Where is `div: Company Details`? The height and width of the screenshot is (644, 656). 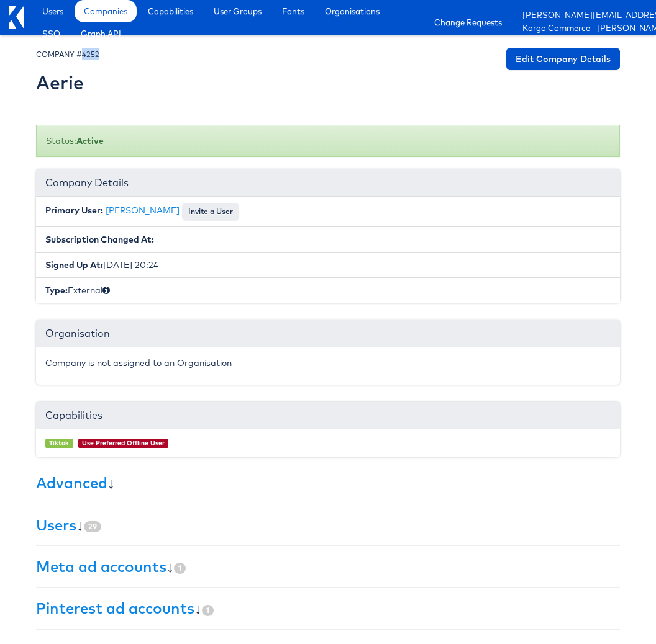
div: Company Details is located at coordinates (328, 183).